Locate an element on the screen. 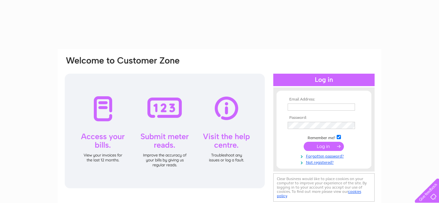  th: Email Address: is located at coordinates (324, 99).